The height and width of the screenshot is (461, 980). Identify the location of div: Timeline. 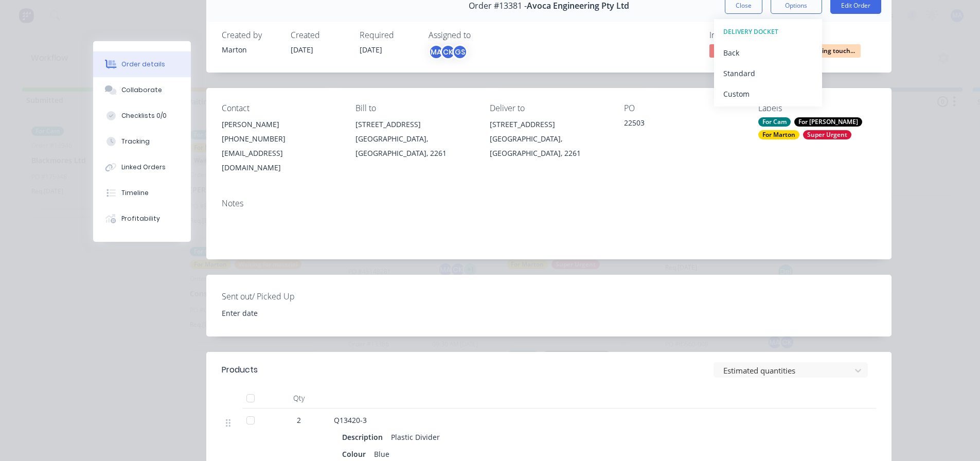
(135, 193).